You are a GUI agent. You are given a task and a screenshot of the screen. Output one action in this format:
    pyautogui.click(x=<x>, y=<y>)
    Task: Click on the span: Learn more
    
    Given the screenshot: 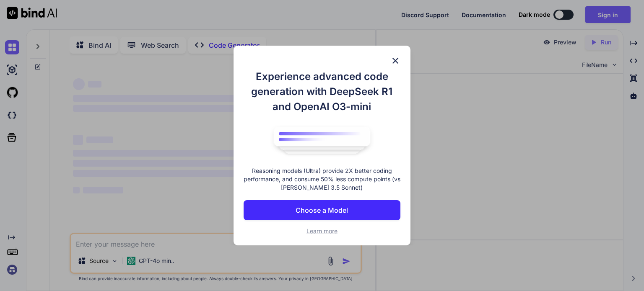 What is the action you would take?
    pyautogui.click(x=322, y=231)
    